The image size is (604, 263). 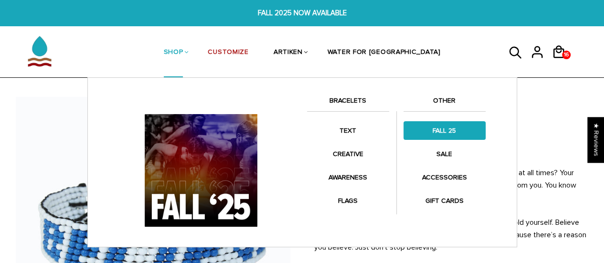 What do you see at coordinates (444, 103) in the screenshot?
I see `a: OTHER` at bounding box center [444, 103].